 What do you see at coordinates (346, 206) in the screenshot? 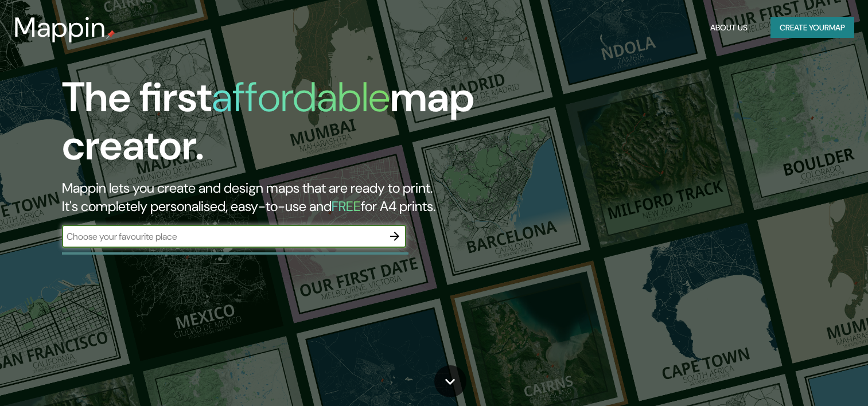
I see `h5: FREE` at bounding box center [346, 206].